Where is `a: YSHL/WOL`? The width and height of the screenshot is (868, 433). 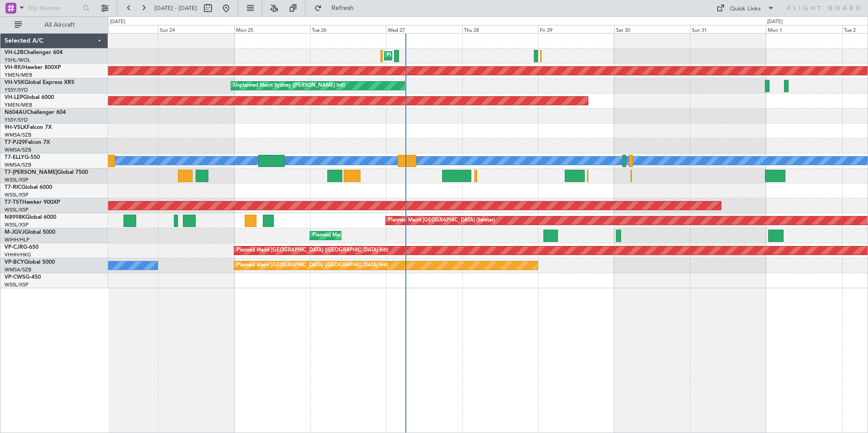
a: YSHL/WOL is located at coordinates (17, 60).